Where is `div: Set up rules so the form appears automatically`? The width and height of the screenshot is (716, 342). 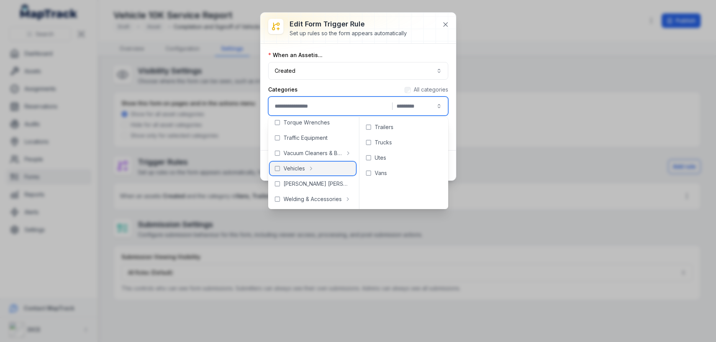
div: Set up rules so the form appears automatically is located at coordinates (348, 33).